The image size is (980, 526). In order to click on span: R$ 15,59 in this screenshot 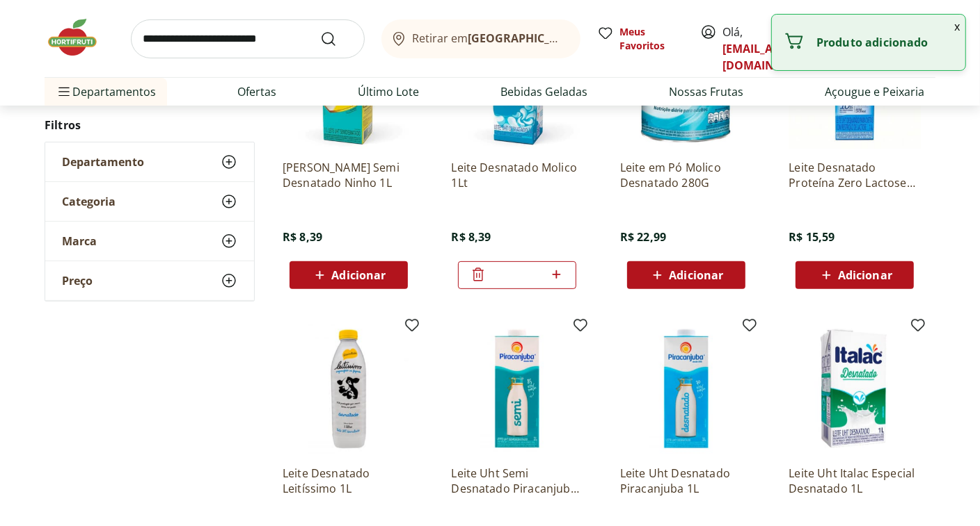, I will do `click(811, 237)`.